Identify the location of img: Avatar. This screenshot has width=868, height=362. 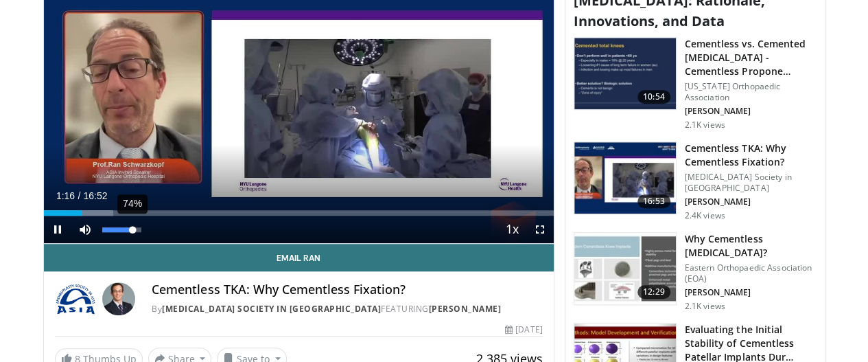
(119, 298).